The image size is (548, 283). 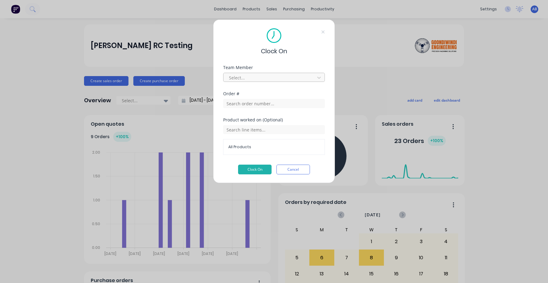 I want to click on div: Team Member, so click(x=274, y=68).